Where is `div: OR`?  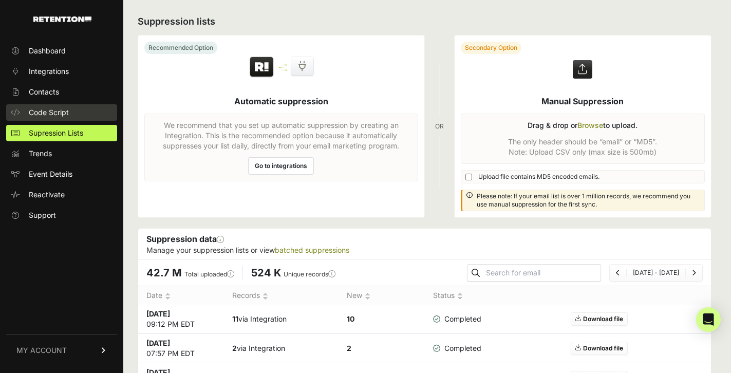 div: OR is located at coordinates (439, 126).